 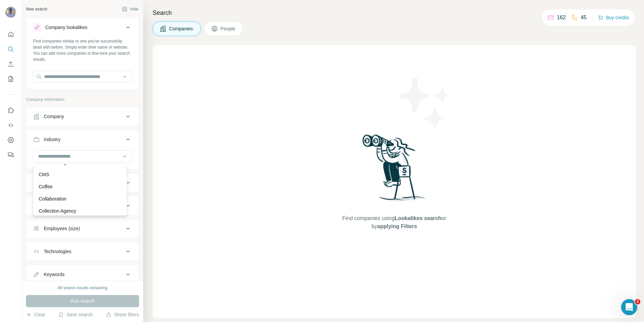 What do you see at coordinates (11, 155) in the screenshot?
I see `button: Feedback` at bounding box center [11, 155].